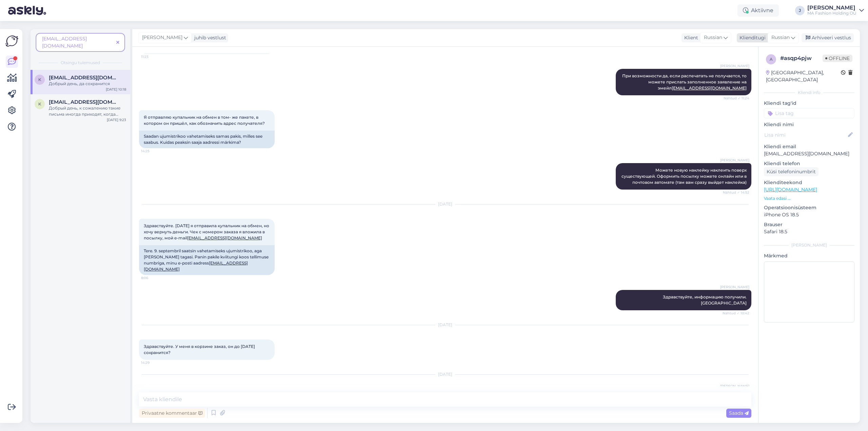  What do you see at coordinates (154, 363) in the screenshot?
I see `span: 14:29` at bounding box center [154, 363].